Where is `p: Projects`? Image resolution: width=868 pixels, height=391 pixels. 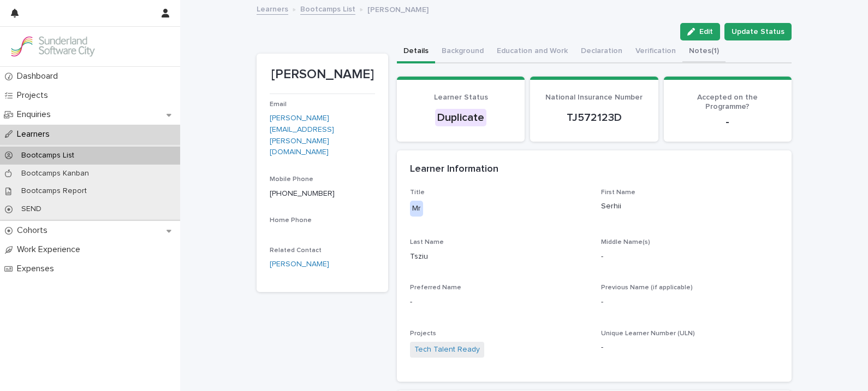
p: Projects is located at coordinates (34, 95).